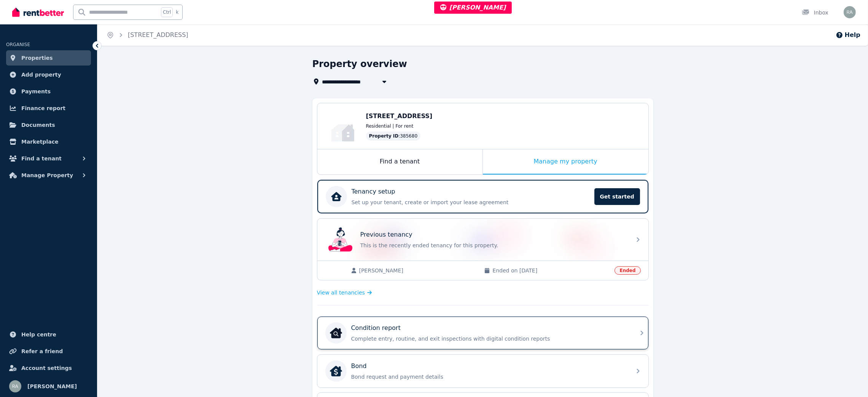  What do you see at coordinates (167, 12) in the screenshot?
I see `span: Ctrl` at bounding box center [167, 12].